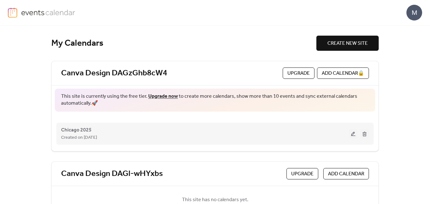 The width and height of the screenshot is (430, 204). What do you see at coordinates (346, 174) in the screenshot?
I see `button: ADD CALENDAR` at bounding box center [346, 174].